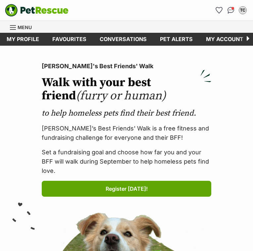  I want to click on a: Conversations, so click(231, 10).